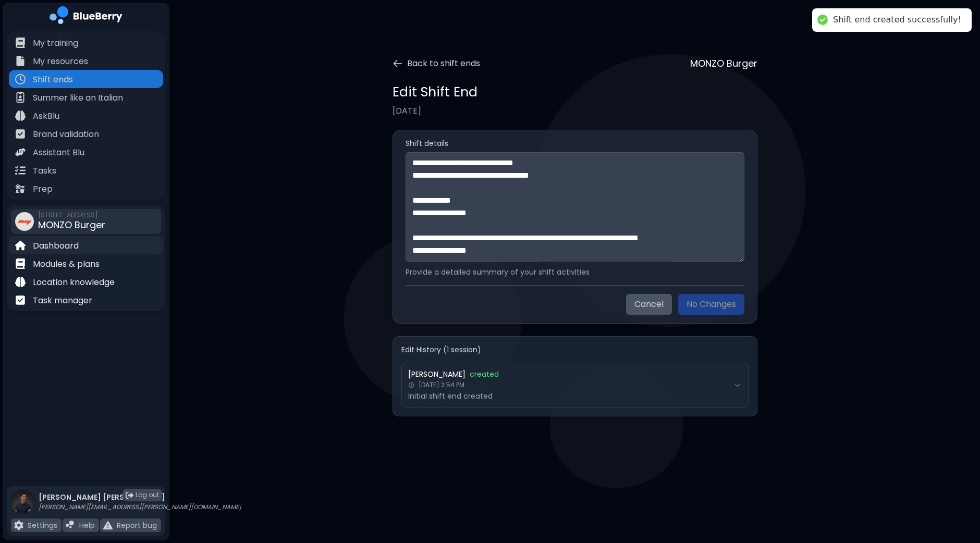  I want to click on p: Provide a detailed summary of your shift activities, so click(574, 272).